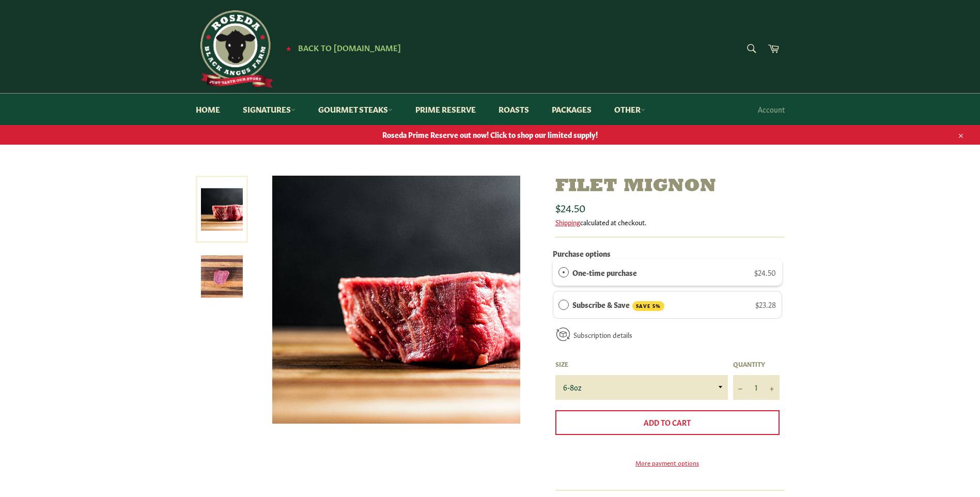 This screenshot has height=497, width=980. Describe the element at coordinates (667, 422) in the screenshot. I see `span: Add to Cart` at that location.